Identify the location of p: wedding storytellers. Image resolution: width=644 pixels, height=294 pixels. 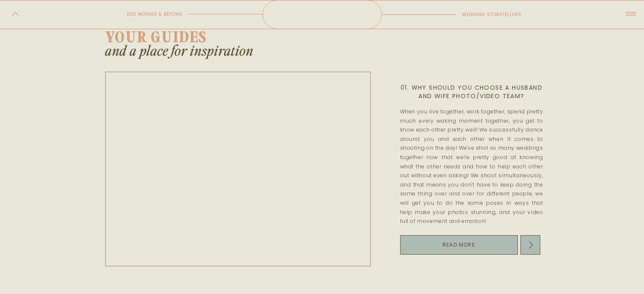
(498, 15).